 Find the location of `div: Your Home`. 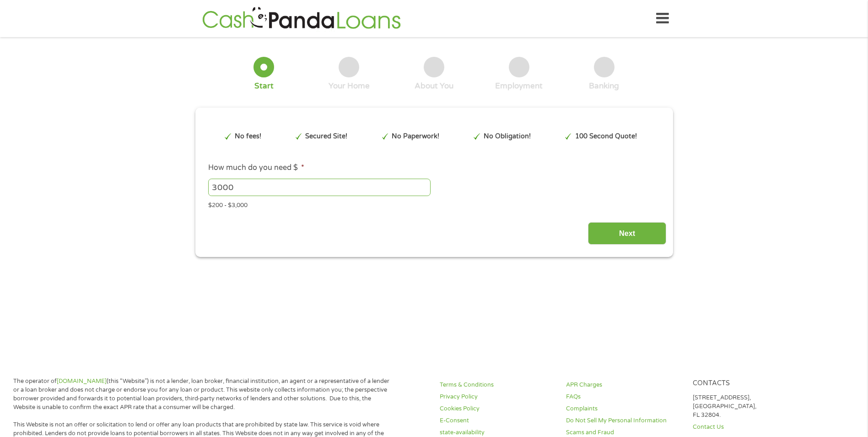

div: Your Home is located at coordinates (349, 86).